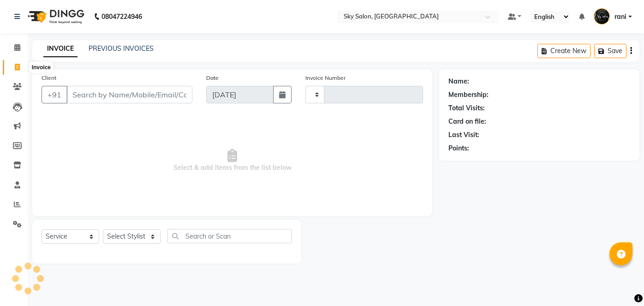 This screenshot has width=644, height=306. What do you see at coordinates (621, 17) in the screenshot?
I see `span: rani` at bounding box center [621, 17].